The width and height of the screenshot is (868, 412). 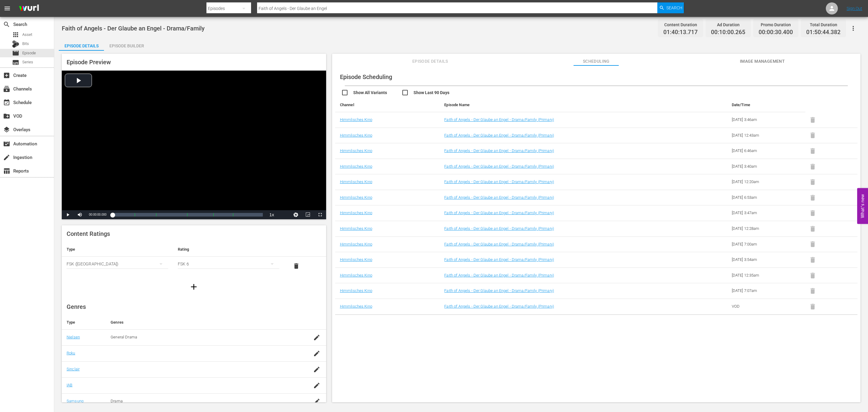 What do you see at coordinates (76, 307) in the screenshot?
I see `span: Genres` at bounding box center [76, 307].